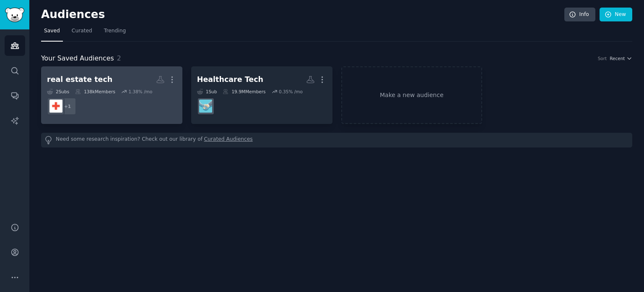 This screenshot has width=644, height=292. Describe the element at coordinates (52, 31) in the screenshot. I see `span: Saved` at that location.